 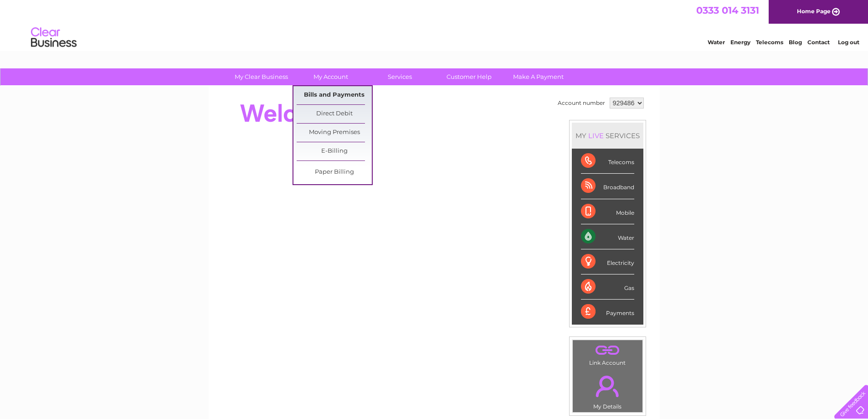 I want to click on a: Bills and Payments, so click(x=334, y=95).